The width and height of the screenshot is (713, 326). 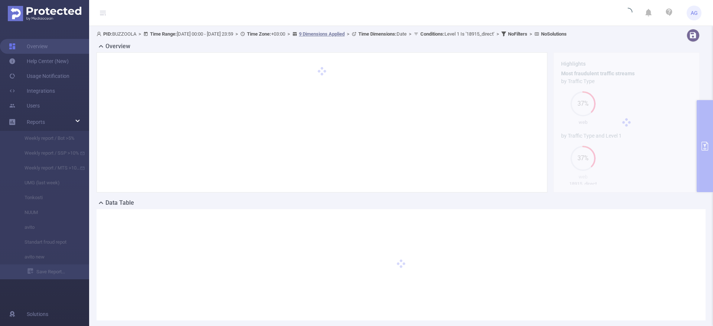 I want to click on i: icon: loading, so click(x=628, y=13).